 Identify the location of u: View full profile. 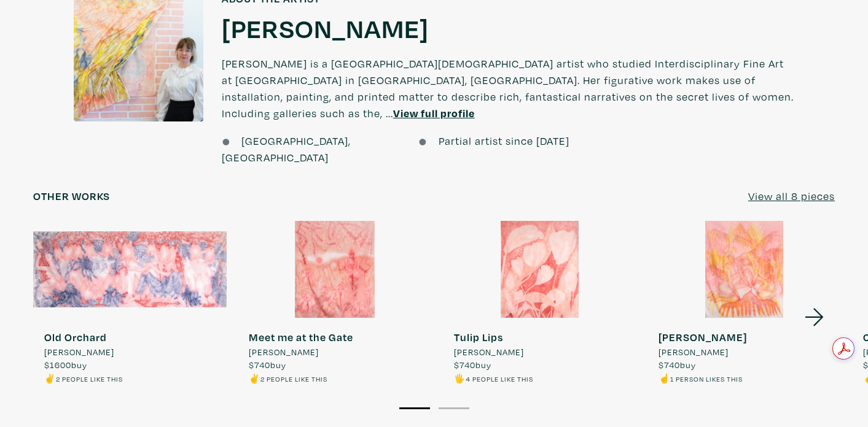
(434, 113).